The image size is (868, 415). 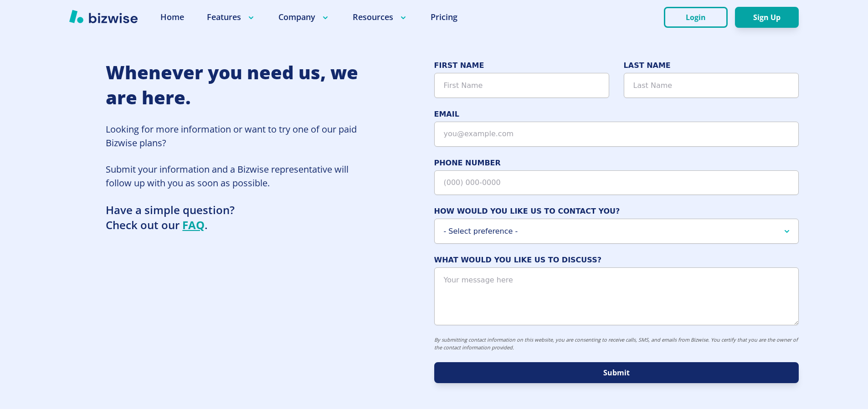 What do you see at coordinates (712, 85) in the screenshot?
I see `input: Last Name` at bounding box center [712, 85].